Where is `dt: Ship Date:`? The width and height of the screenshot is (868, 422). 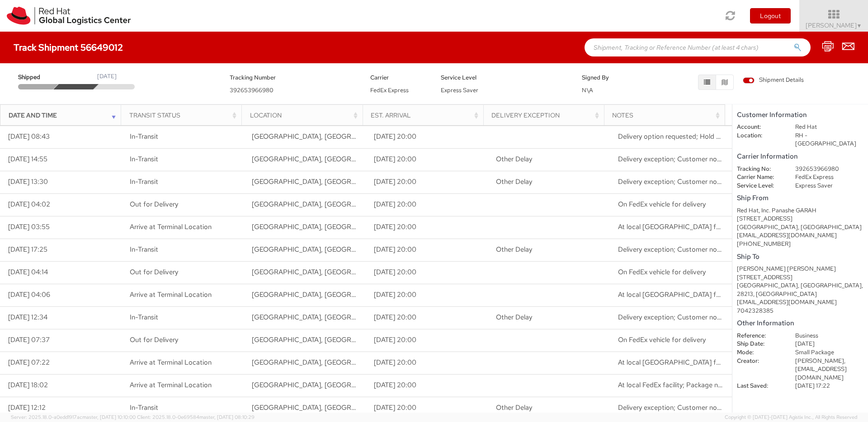
dt: Ship Date: is located at coordinates (759, 344).